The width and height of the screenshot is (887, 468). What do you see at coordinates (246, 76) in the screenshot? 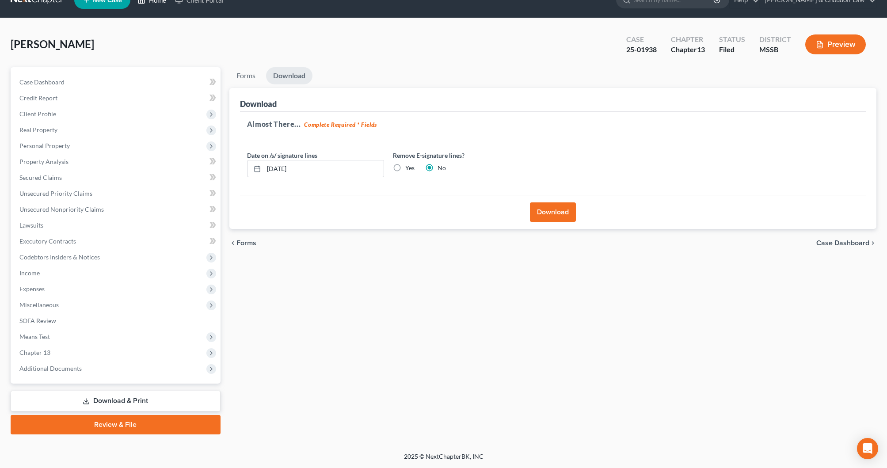
I see `a: Forms` at bounding box center [246, 76].